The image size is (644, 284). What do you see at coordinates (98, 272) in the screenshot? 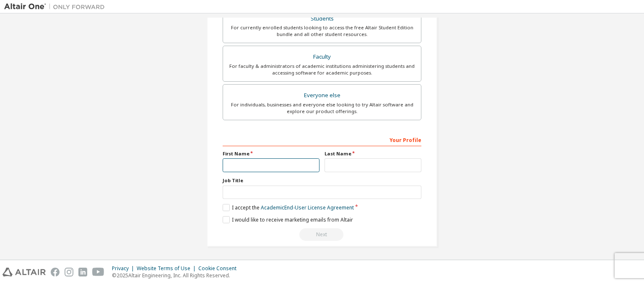
I see `img: youtube.svg` at bounding box center [98, 272].